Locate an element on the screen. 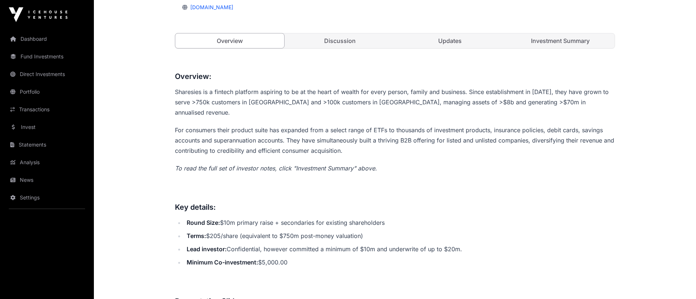 The width and height of the screenshot is (696, 299). em: To read the full set of investor notes, click "Investment Summary" above. is located at coordinates (276, 168).